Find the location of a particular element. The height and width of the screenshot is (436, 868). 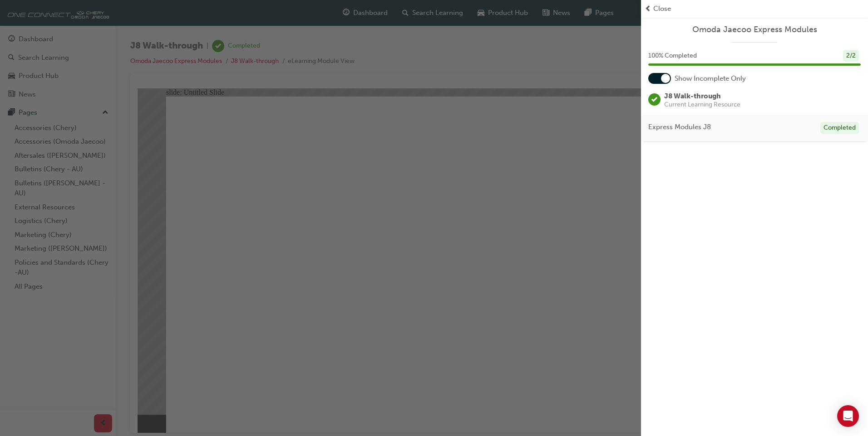

span: Close is located at coordinates (662, 8).